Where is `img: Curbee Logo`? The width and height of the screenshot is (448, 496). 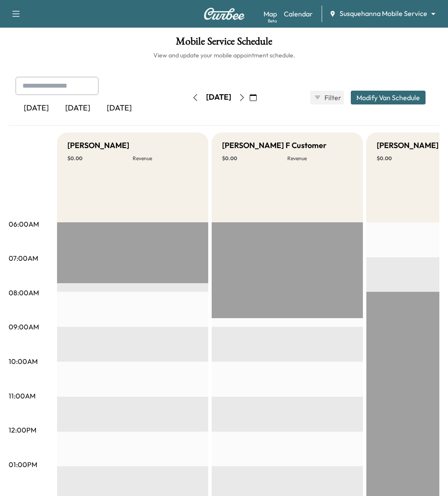 img: Curbee Logo is located at coordinates (224, 14).